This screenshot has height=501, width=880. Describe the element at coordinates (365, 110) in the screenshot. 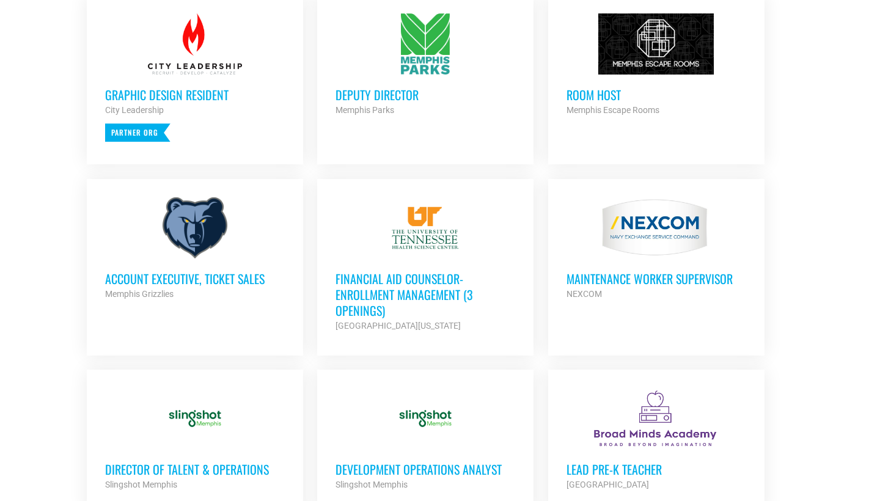

I see `strong: Memphis Parks` at that location.